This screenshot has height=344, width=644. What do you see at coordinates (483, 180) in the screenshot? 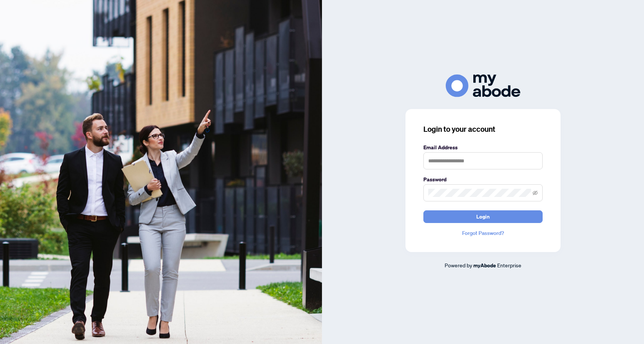
I see `label: Password` at bounding box center [483, 180].